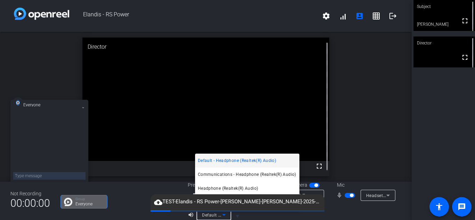 The height and width of the screenshot is (220, 475). Describe the element at coordinates (247, 175) in the screenshot. I see `span: Communications - Headphone (Realtek(R) Audio)` at that location.